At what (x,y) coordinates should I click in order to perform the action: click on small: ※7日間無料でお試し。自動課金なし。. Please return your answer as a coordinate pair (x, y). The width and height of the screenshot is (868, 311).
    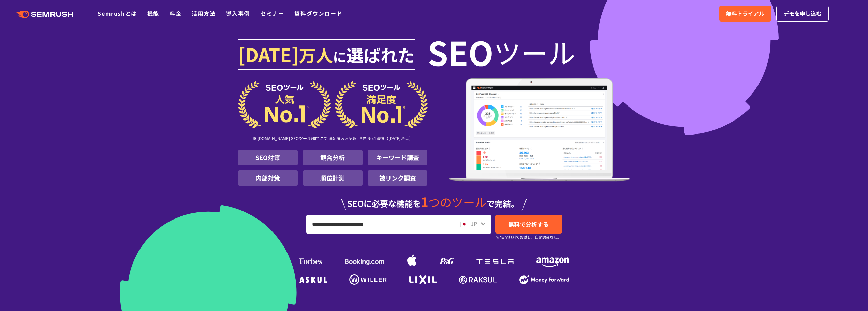
    Looking at the image, I should click on (528, 237).